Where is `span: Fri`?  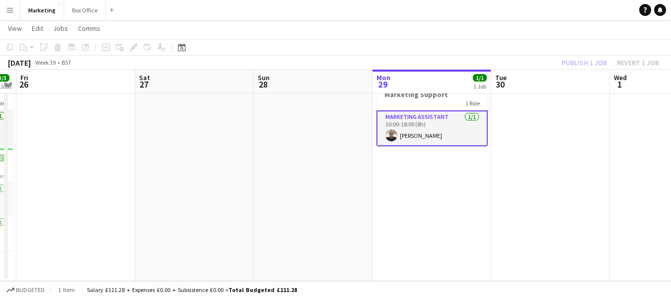 span: Fri is located at coordinates (24, 78).